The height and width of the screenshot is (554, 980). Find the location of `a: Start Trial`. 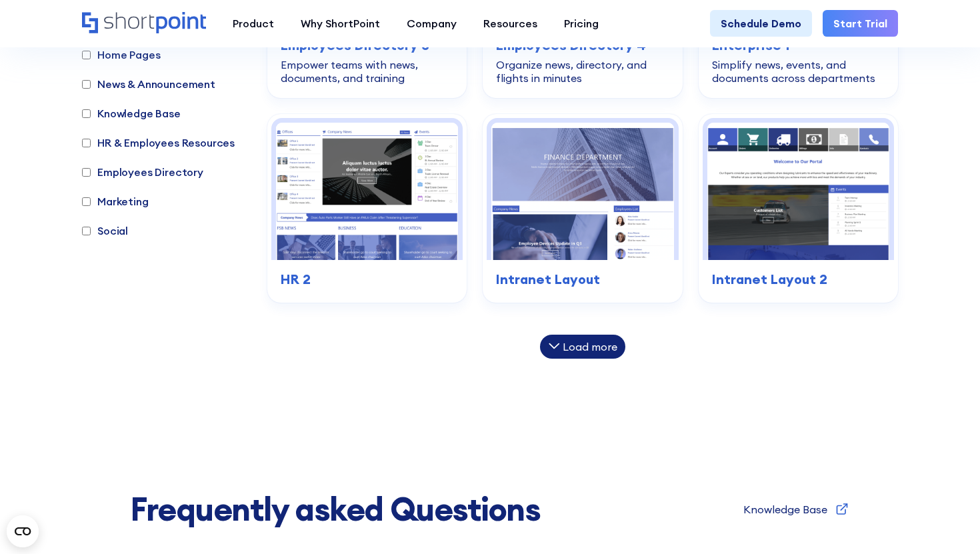

a: Start Trial is located at coordinates (860, 23).